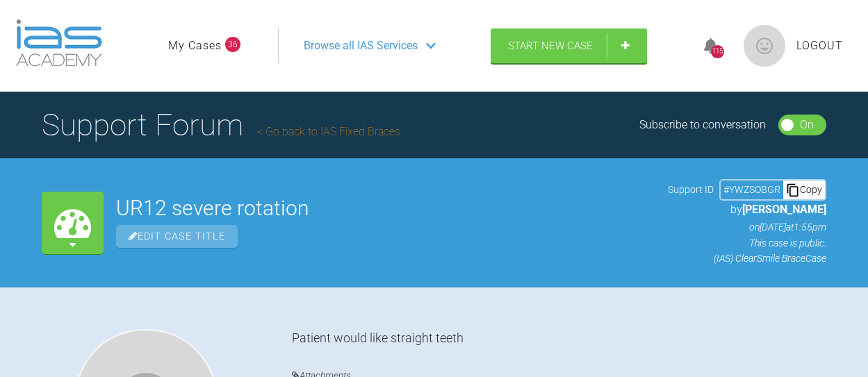  Describe the element at coordinates (221, 125) in the screenshot. I see `h1: Support Forum` at that location.